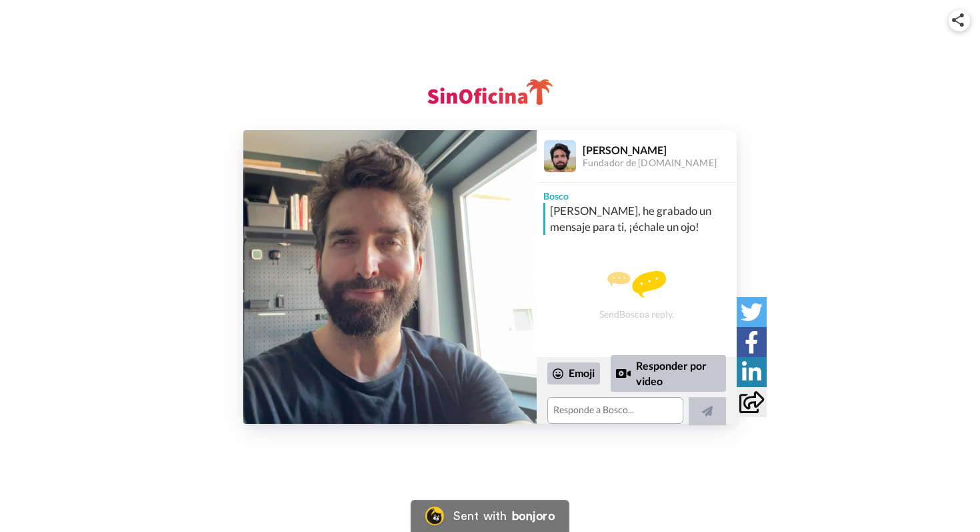 This screenshot has height=532, width=980. I want to click on div: Bosco, so click(637, 193).